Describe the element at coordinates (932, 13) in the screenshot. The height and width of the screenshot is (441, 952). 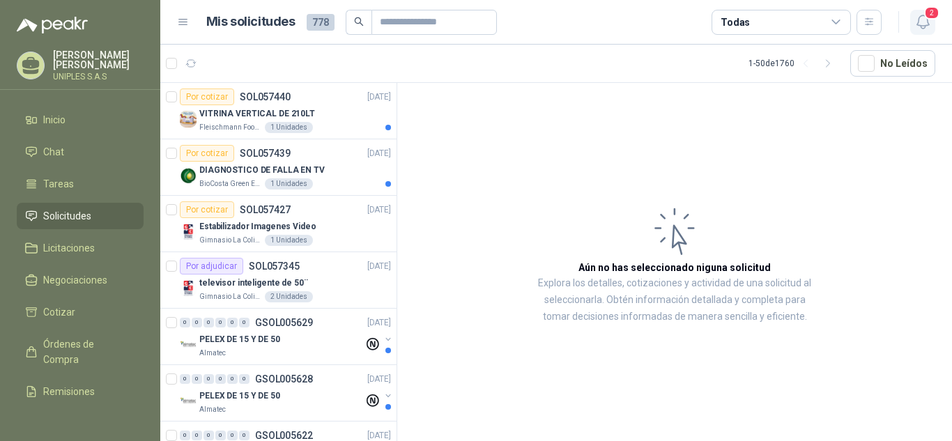
I see `span: 2` at that location.